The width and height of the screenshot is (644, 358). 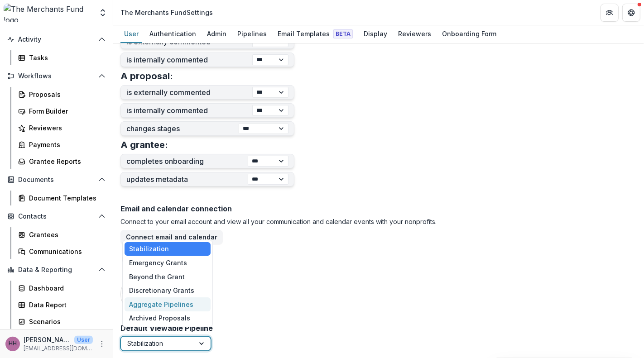 I want to click on div: Dashboard, so click(x=65, y=288).